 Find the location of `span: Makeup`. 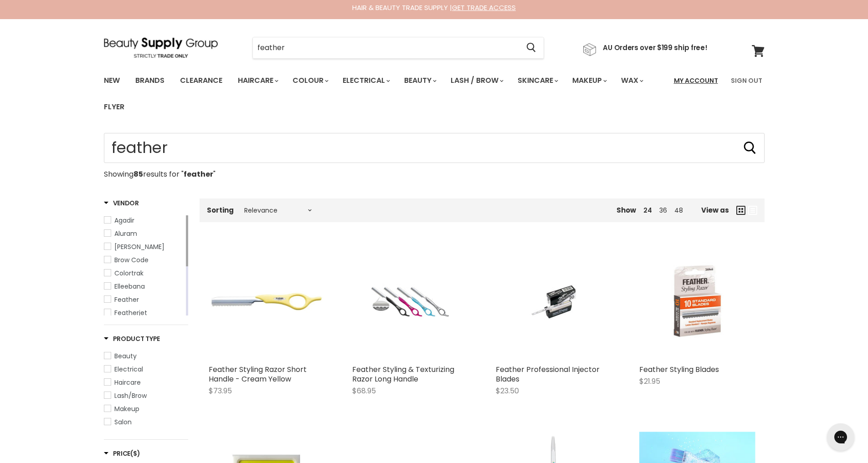

span: Makeup is located at coordinates (126, 409).